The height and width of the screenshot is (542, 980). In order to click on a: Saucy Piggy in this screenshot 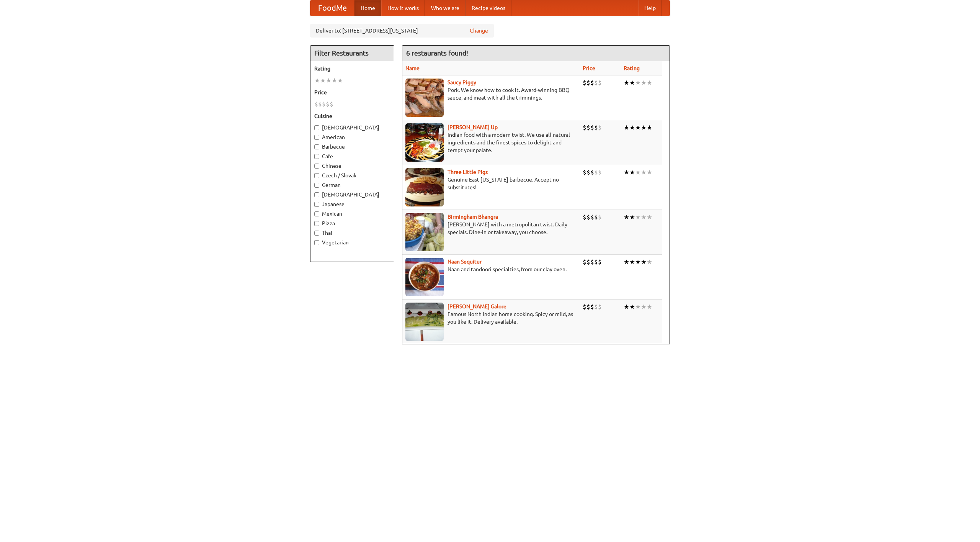, I will do `click(461, 82)`.